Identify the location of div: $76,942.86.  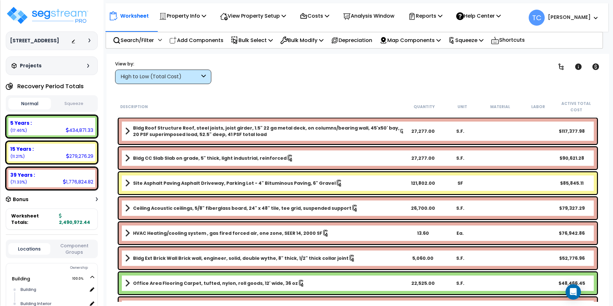
(572, 233).